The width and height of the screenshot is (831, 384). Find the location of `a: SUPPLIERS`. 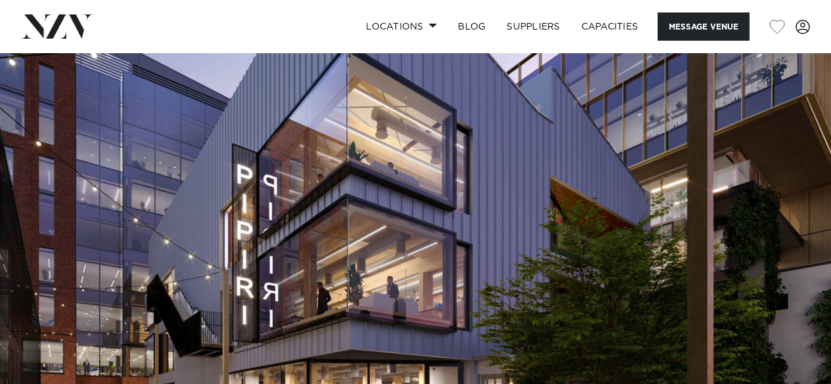

a: SUPPLIERS is located at coordinates (533, 26).